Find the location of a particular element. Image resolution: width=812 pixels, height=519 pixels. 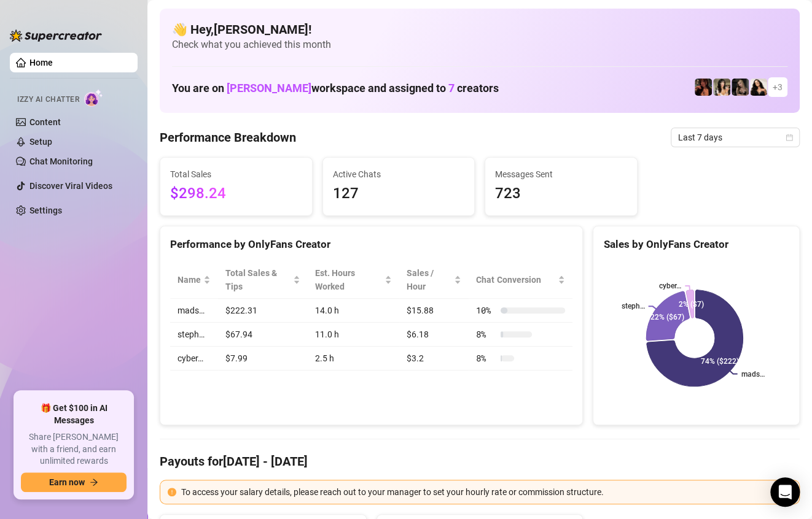

span: calendar is located at coordinates (789, 137).